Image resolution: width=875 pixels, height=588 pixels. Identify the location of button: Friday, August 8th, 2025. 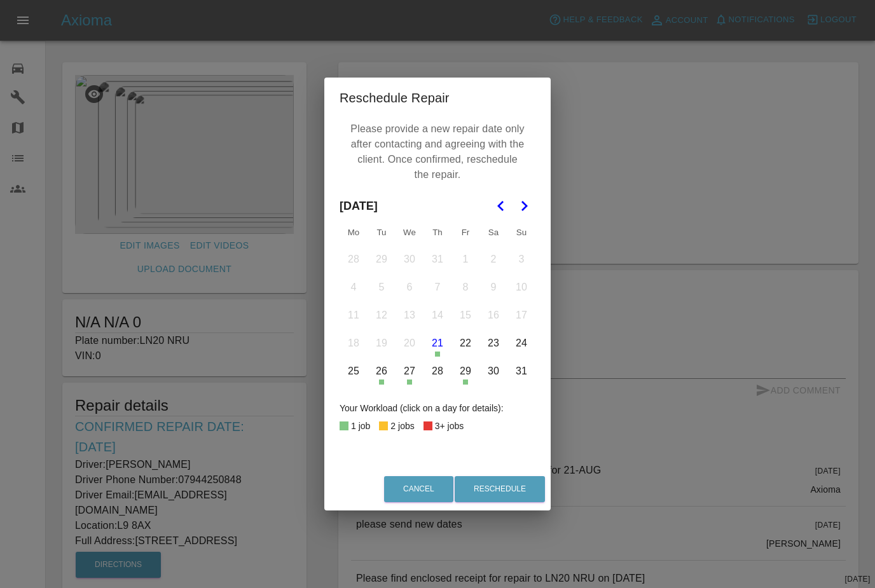
(465, 287).